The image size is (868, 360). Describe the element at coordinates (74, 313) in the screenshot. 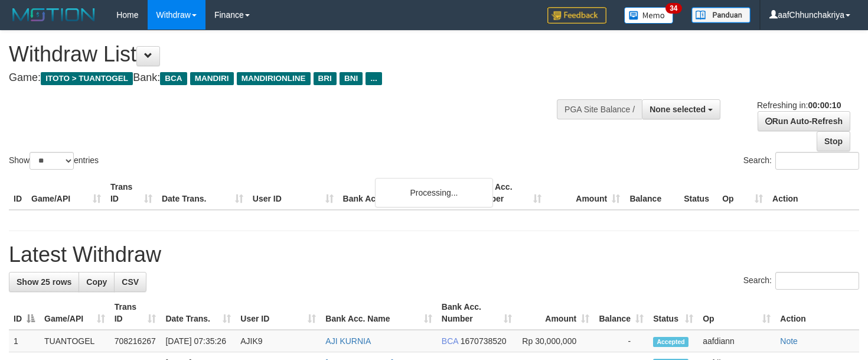

I see `th: Game/API: activate to sort column ascending` at that location.